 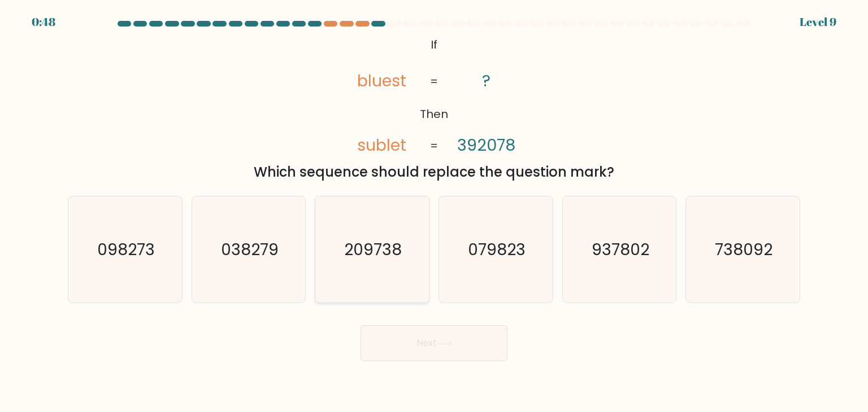 I want to click on div: 0:48, so click(x=43, y=22).